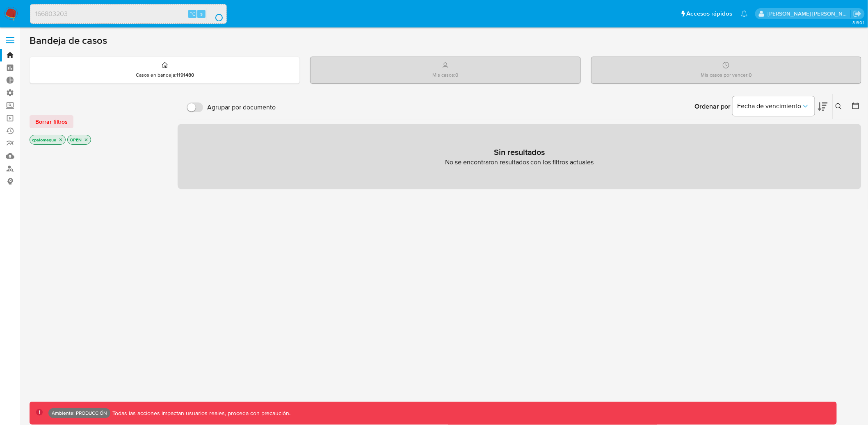 The image size is (868, 425). I want to click on a: Salir, so click(857, 14).